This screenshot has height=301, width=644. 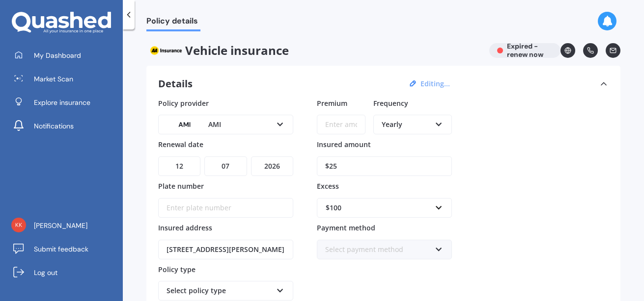 What do you see at coordinates (219, 291) in the screenshot?
I see `div: Select policy type` at bounding box center [219, 291].